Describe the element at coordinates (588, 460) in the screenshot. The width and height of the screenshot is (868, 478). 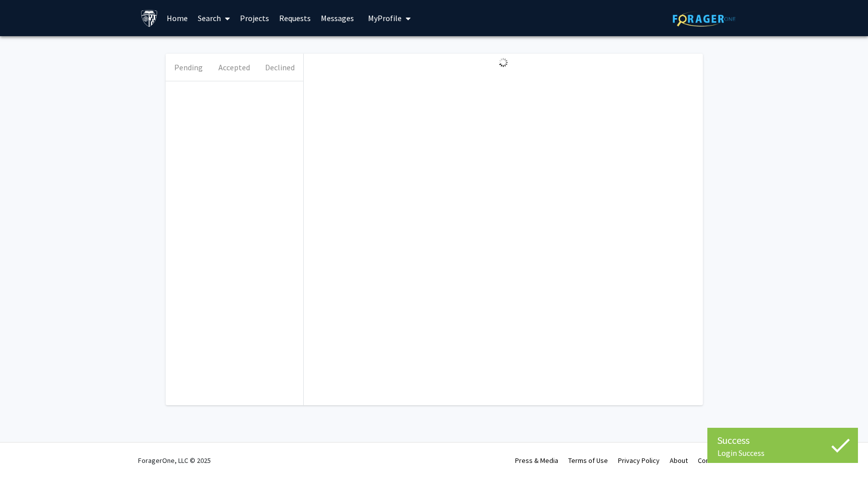
I see `a: Terms of Use` at that location.